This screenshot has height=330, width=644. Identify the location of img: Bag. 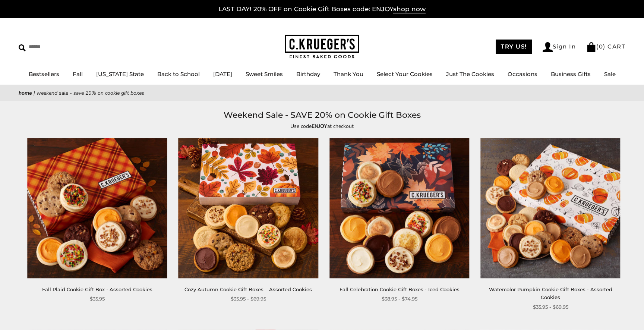
(591, 47).